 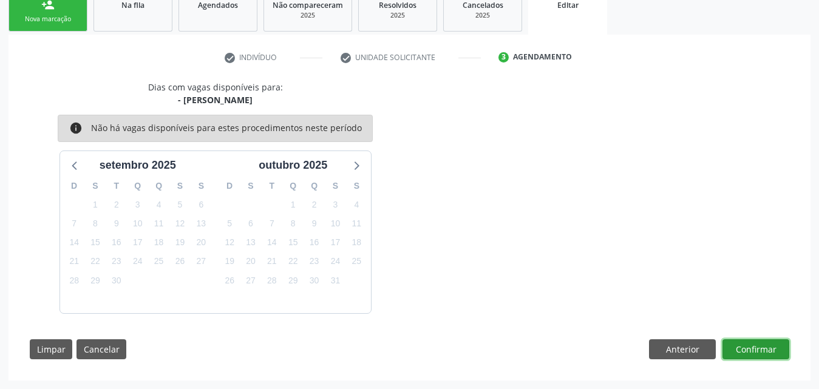 What do you see at coordinates (215, 93) in the screenshot?
I see `div: Dias com vagas disponíveis para:` at bounding box center [215, 93].